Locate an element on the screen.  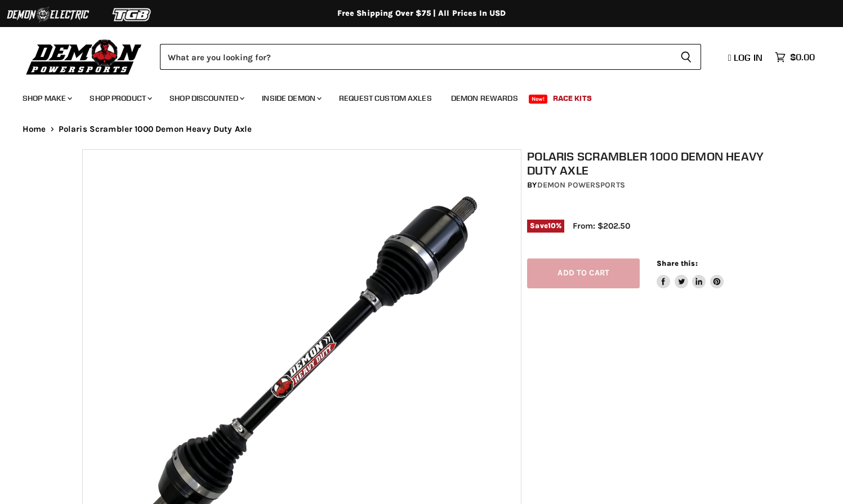
span: Save % is located at coordinates (546, 226).